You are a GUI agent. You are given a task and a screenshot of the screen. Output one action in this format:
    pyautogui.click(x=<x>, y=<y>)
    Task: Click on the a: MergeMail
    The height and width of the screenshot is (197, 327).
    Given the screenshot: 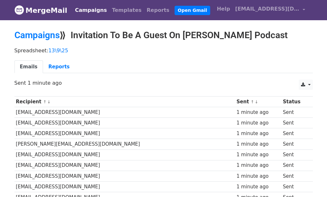 What is the action you would take?
    pyautogui.click(x=41, y=10)
    